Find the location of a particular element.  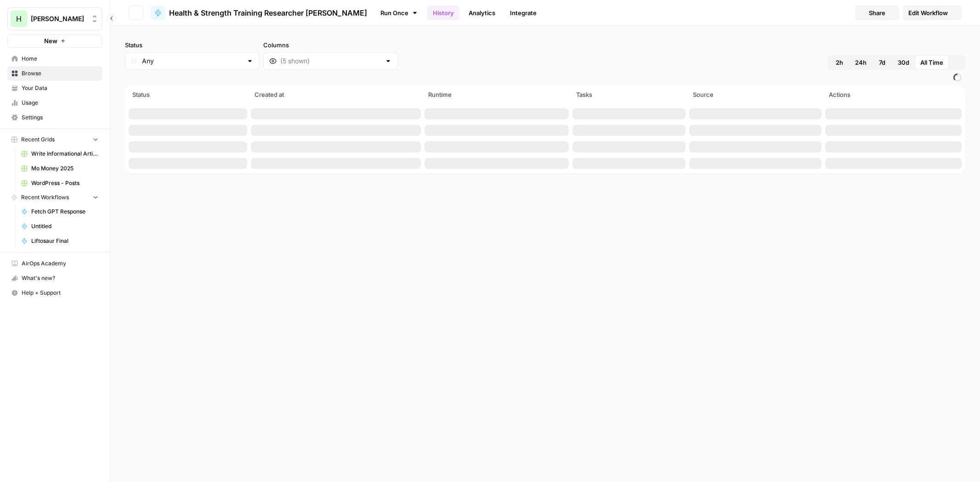

input: (5 shown) is located at coordinates (330, 61).